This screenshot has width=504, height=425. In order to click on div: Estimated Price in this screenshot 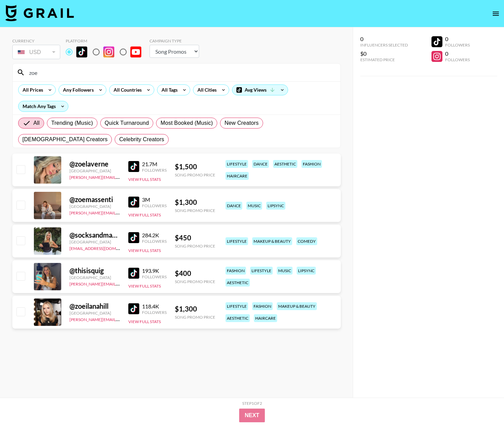, I will do `click(383, 60)`.